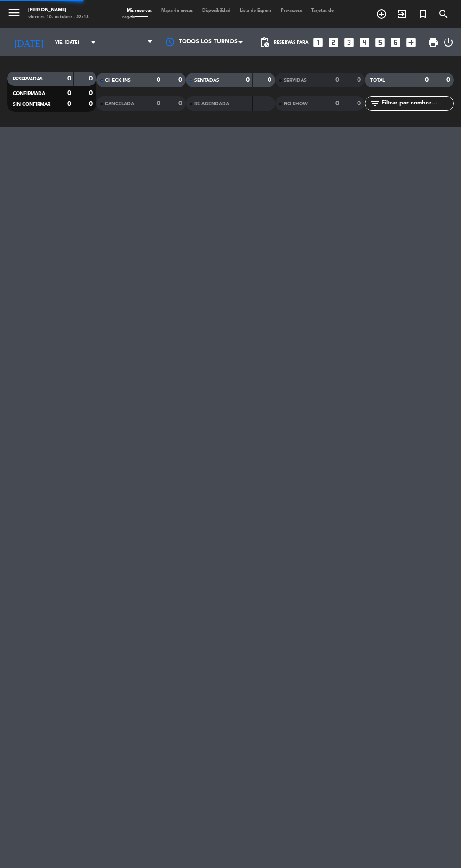  What do you see at coordinates (334, 42) in the screenshot?
I see `i: looks_two` at bounding box center [334, 42].